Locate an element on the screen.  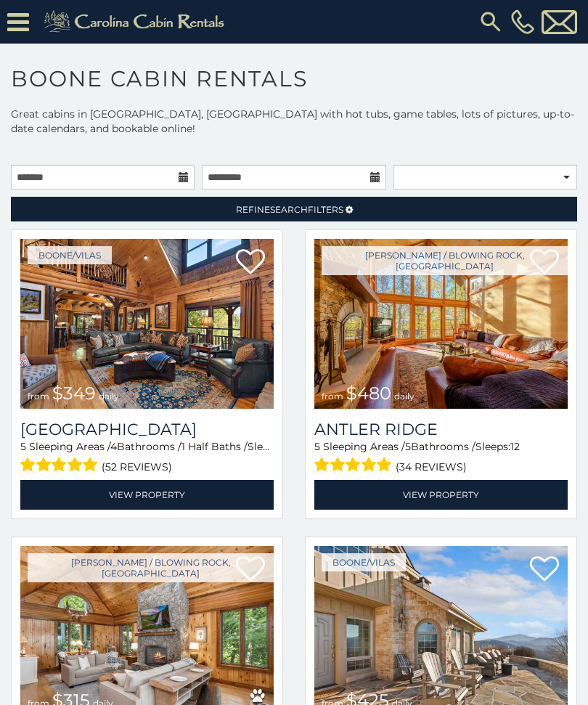
img: Diamond Creek Lodge is located at coordinates (147, 324).